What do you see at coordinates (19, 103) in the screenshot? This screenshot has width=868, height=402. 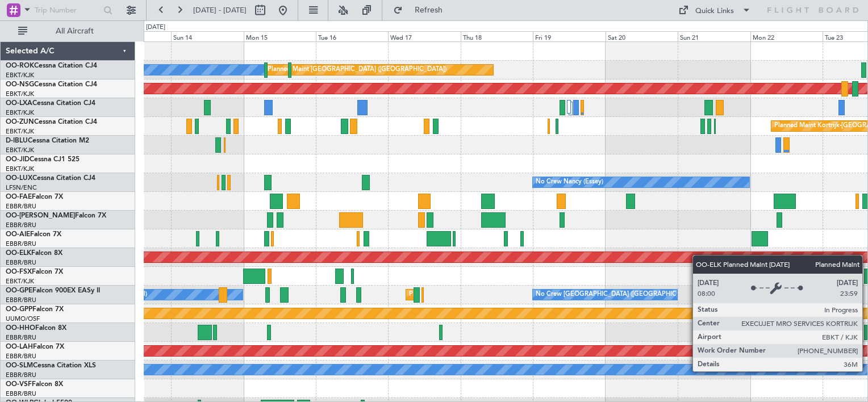 I see `span: OO-LXA` at bounding box center [19, 103].